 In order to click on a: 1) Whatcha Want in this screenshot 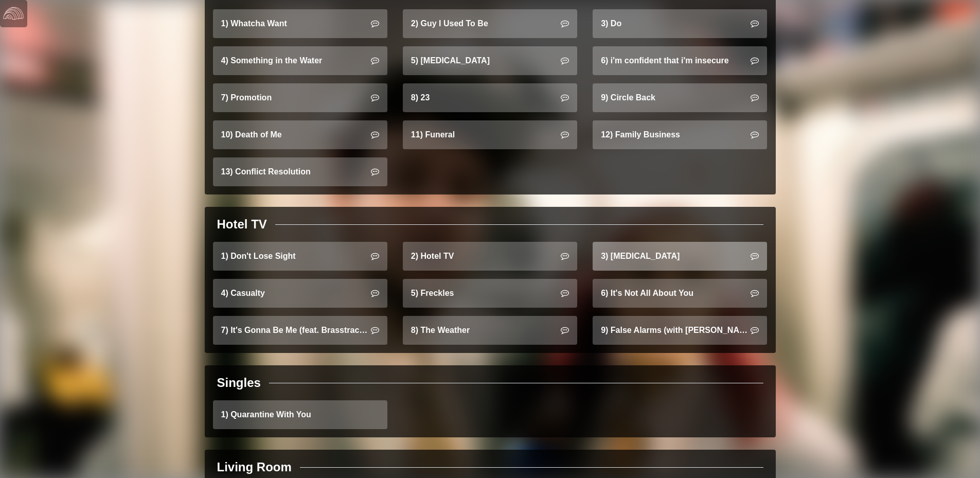, I will do `click(300, 24)`.